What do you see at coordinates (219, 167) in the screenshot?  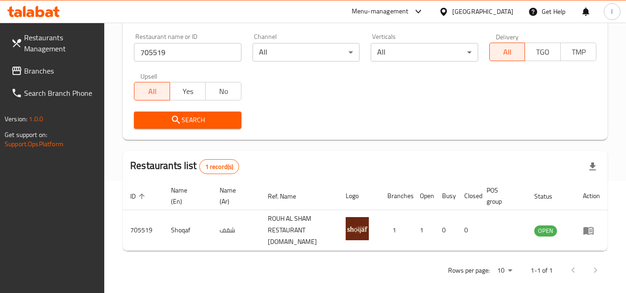 I see `div: Total records count` at bounding box center [219, 167].